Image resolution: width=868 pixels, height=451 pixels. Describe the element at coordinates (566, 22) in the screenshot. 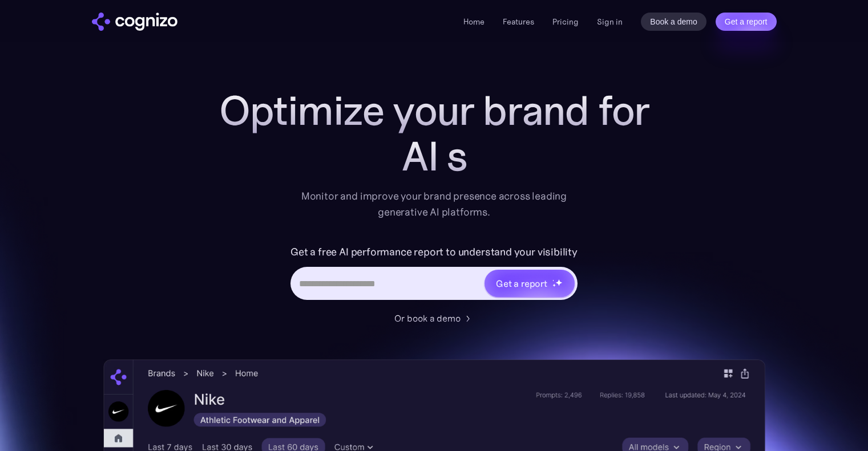

I see `a: Pricing` at that location.